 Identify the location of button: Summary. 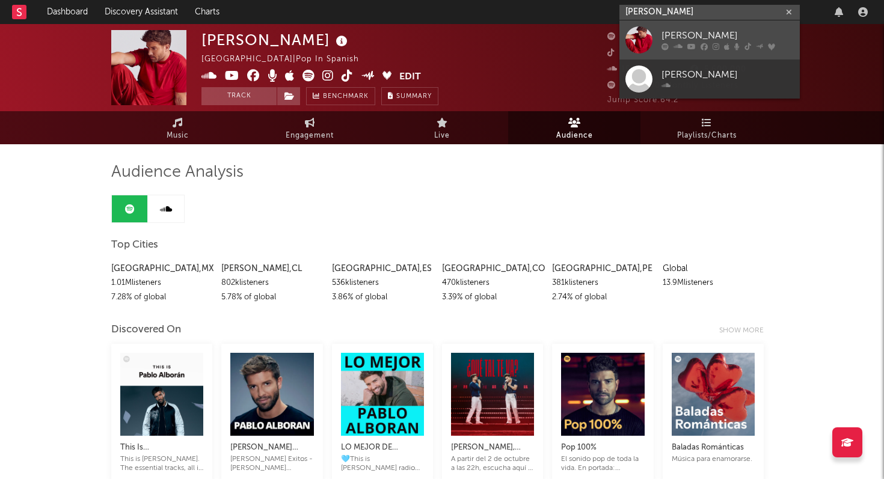
(409, 96).